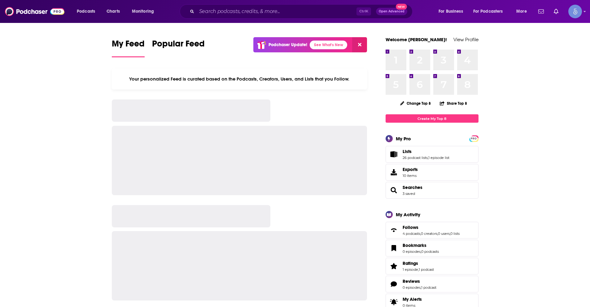 This screenshot has height=307, width=590. What do you see at coordinates (302, 11) in the screenshot?
I see `div: Search podcasts, credits, & more...` at bounding box center [302, 11].